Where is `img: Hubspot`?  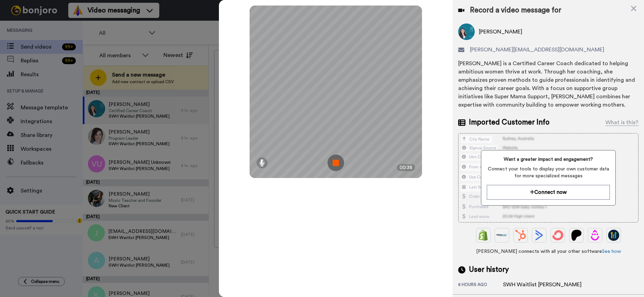
img: Hubspot is located at coordinates (521, 235).